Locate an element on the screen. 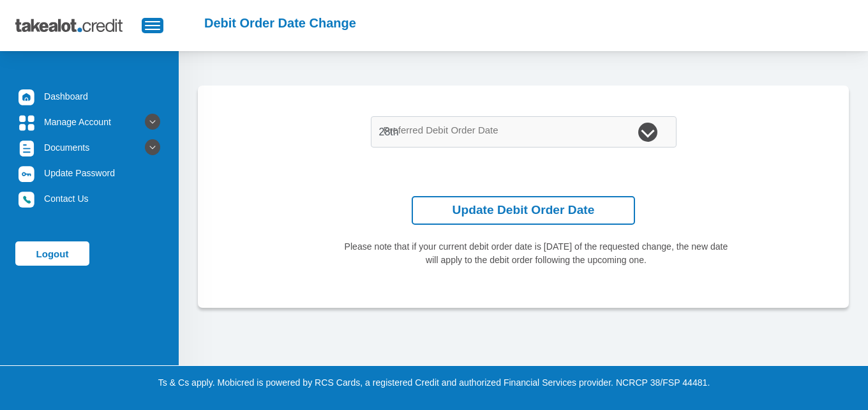  a: Dashboard is located at coordinates (90, 96).